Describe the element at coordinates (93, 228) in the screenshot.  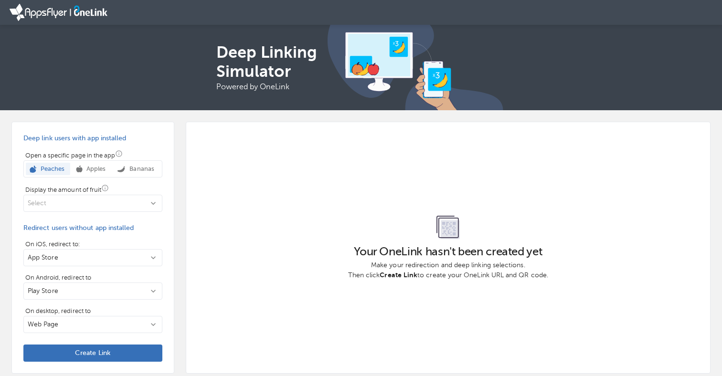
I see `p: Redirect users without app installed` at that location.